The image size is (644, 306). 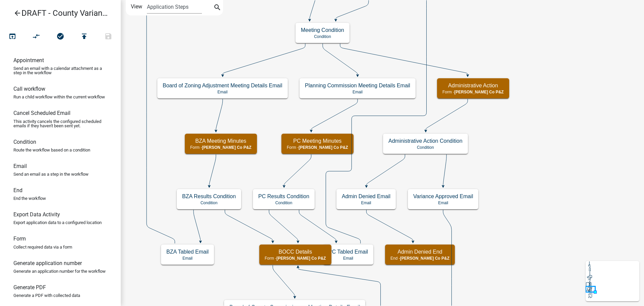 I want to click on i: arrow_back, so click(x=17, y=14).